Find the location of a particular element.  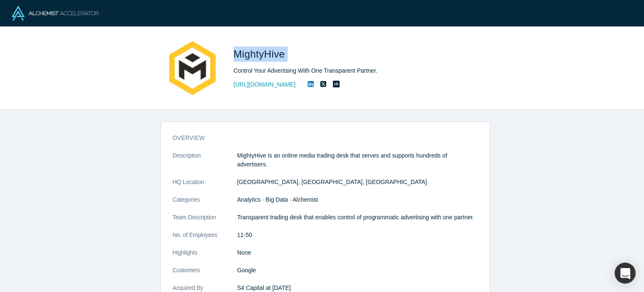

dd: 11-50 is located at coordinates (358, 235).